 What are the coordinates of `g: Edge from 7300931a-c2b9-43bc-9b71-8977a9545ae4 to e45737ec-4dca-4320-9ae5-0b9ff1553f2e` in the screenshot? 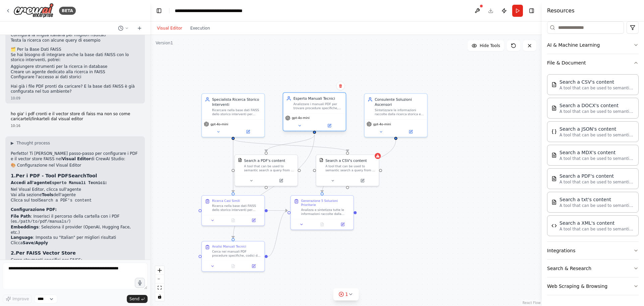 It's located at (233, 165).